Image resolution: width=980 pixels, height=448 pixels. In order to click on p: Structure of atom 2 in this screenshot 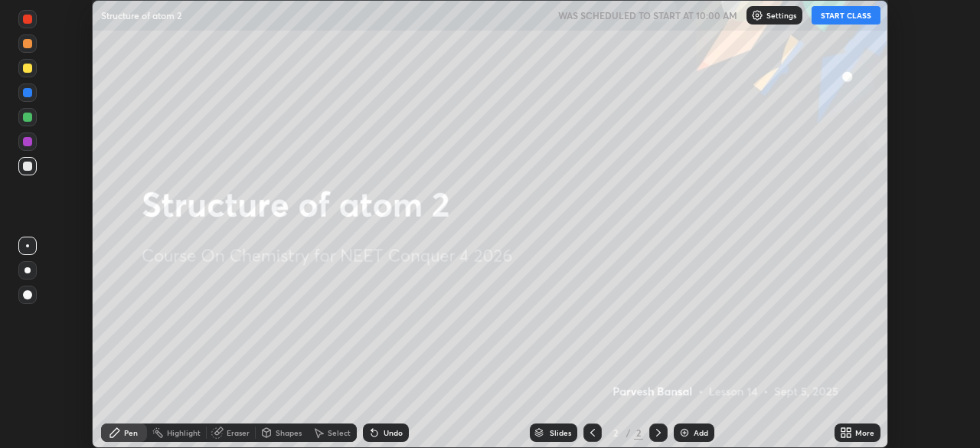, I will do `click(141, 16)`.